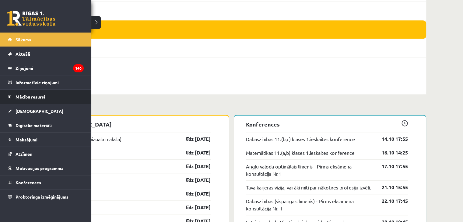 The height and width of the screenshot is (222, 463). What do you see at coordinates (50, 68) in the screenshot?
I see `legend: Ziņojumi` at bounding box center [50, 68].